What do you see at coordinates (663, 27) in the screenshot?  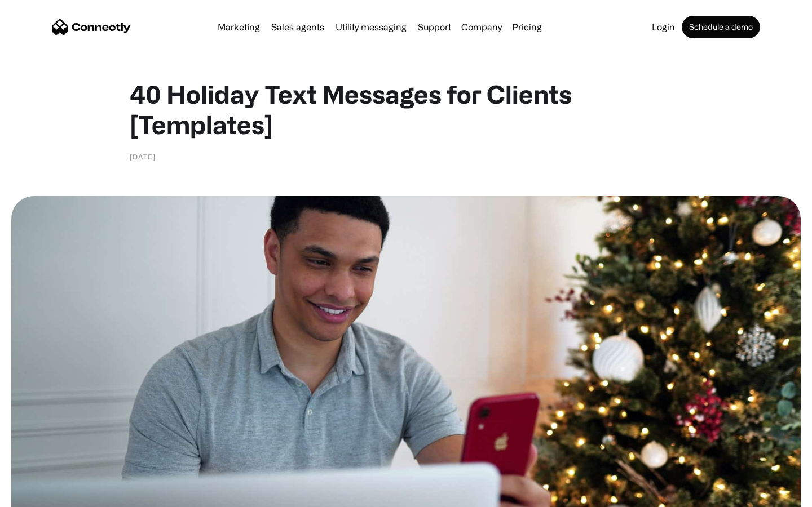 I see `a: Login` at bounding box center [663, 27].